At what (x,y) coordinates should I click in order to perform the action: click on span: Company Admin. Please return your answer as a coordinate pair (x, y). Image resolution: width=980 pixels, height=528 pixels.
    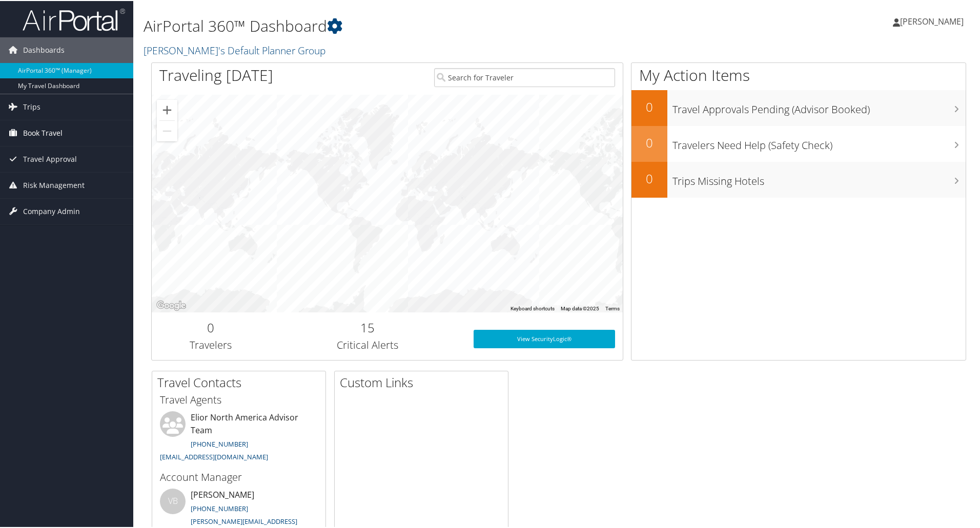
    Looking at the image, I should click on (51, 211).